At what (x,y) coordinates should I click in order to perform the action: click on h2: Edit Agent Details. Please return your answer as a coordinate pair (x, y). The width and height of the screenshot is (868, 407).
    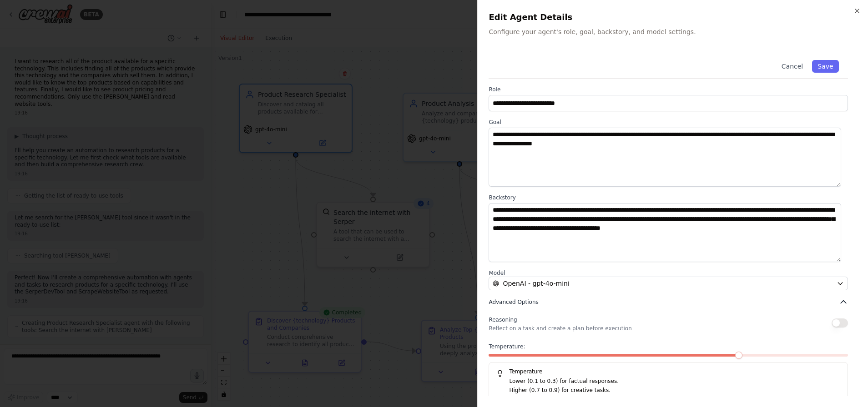
    Looking at the image, I should click on (673, 17).